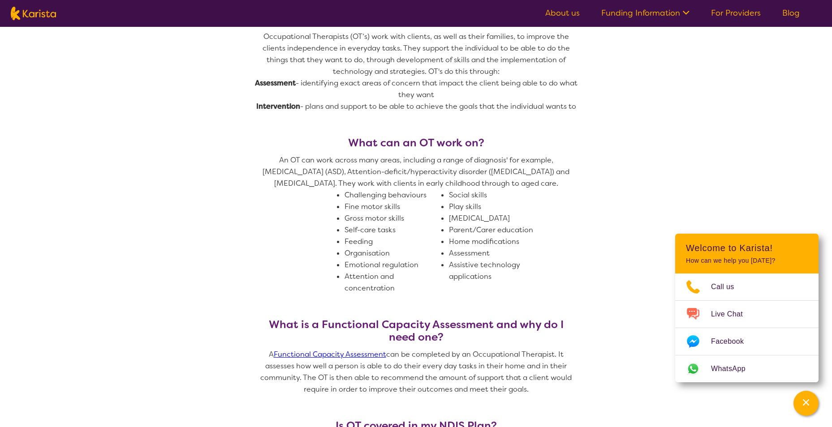  I want to click on p: - identifying exact areas of concern that impact the client being able to do what they want, so click(416, 89).